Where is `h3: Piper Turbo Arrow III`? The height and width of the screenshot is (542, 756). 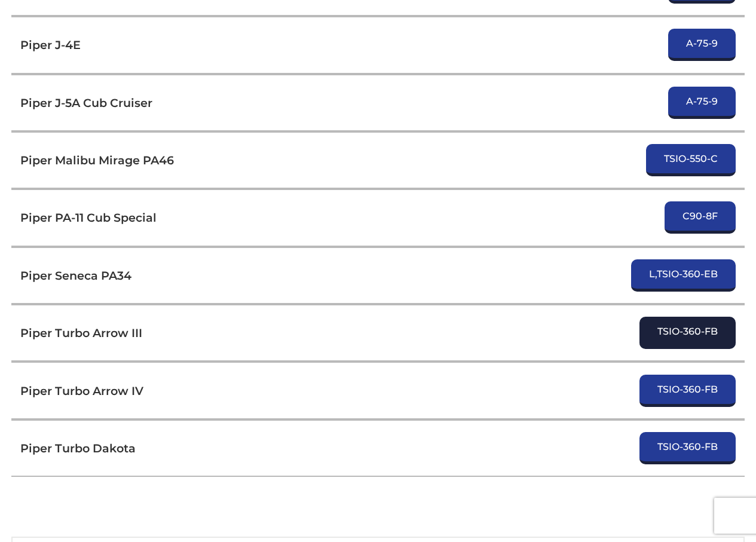 h3: Piper Turbo Arrow III is located at coordinates (81, 333).